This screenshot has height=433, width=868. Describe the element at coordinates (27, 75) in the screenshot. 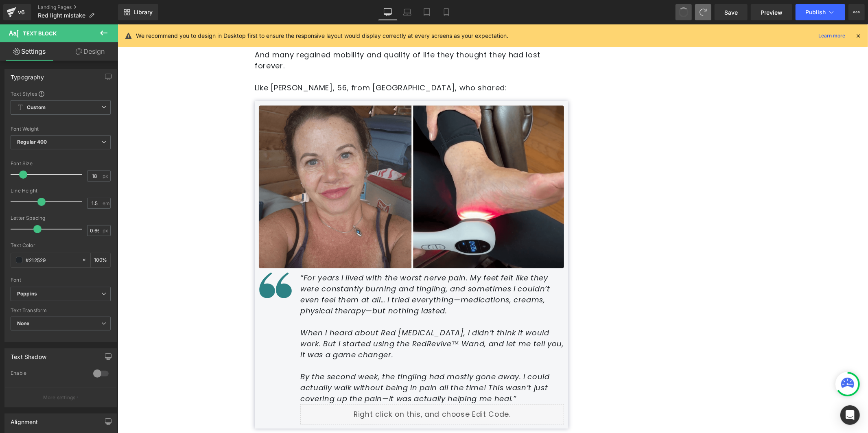

I see `div: Typography` at that location.